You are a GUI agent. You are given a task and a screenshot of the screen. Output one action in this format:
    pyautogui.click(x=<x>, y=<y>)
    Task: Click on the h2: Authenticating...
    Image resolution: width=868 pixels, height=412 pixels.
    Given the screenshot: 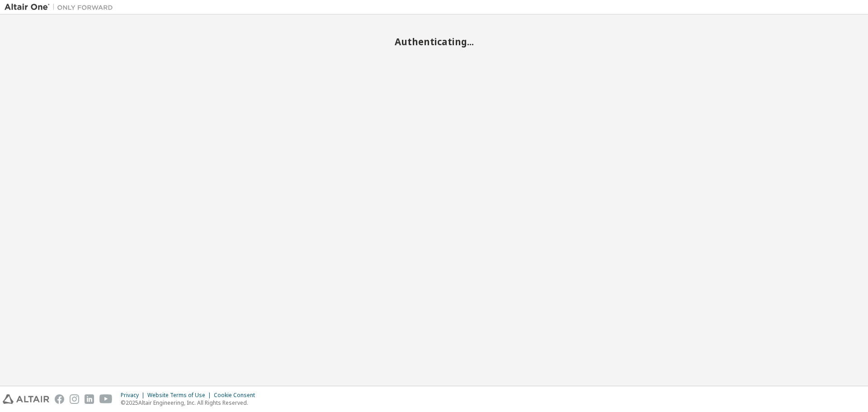 What is the action you would take?
    pyautogui.click(x=434, y=41)
    